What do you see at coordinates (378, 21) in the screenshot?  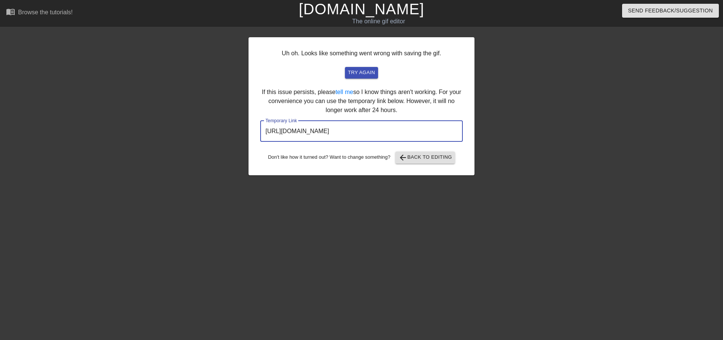 I see `div: The online gif editor` at bounding box center [378, 21].